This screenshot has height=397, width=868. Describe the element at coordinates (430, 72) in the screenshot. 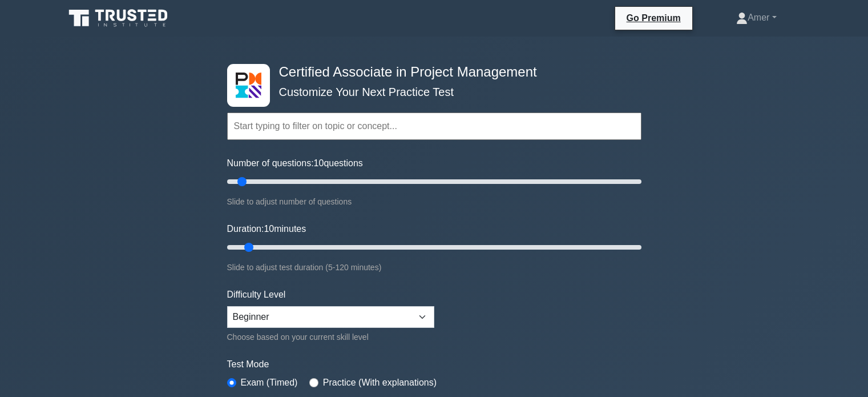

I see `h4: Certified Associate in Project Management` at that location.